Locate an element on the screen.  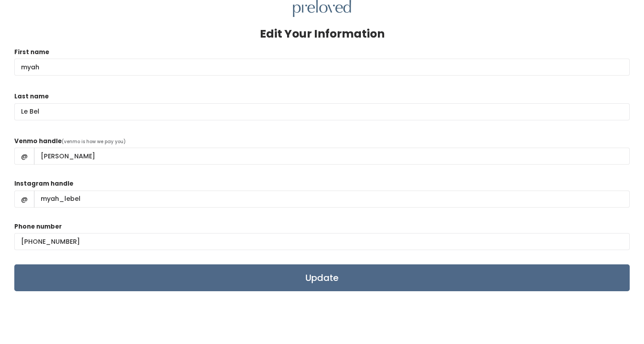
label: Last name is located at coordinates (31, 96).